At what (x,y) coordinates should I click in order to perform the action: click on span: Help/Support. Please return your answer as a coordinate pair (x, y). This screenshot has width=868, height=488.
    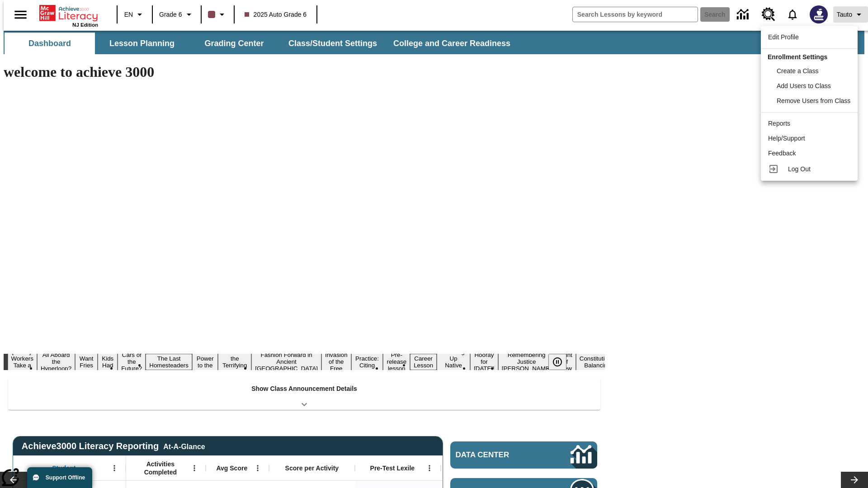
    Looking at the image, I should click on (786, 138).